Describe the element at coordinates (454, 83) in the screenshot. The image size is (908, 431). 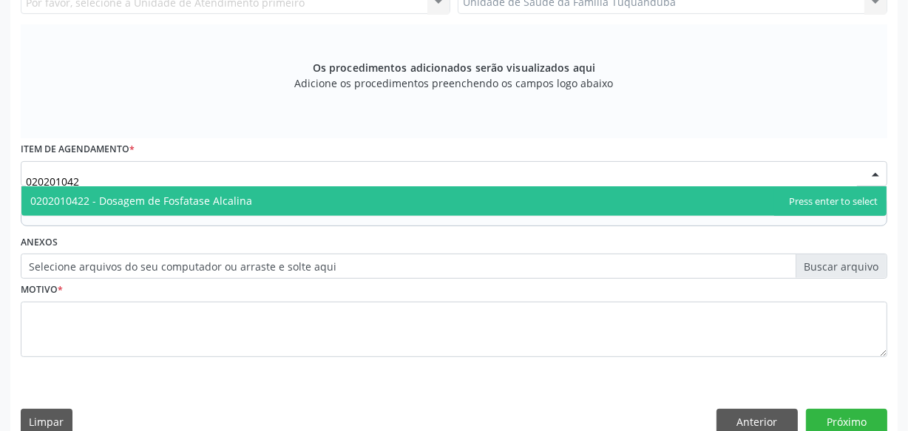
I see `span: Adicione os procedimentos preenchendo os campos logo abaixo` at that location.